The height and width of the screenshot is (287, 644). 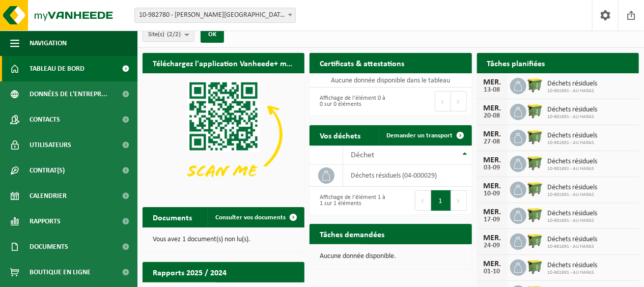 I want to click on count: (2/2), so click(x=174, y=34).